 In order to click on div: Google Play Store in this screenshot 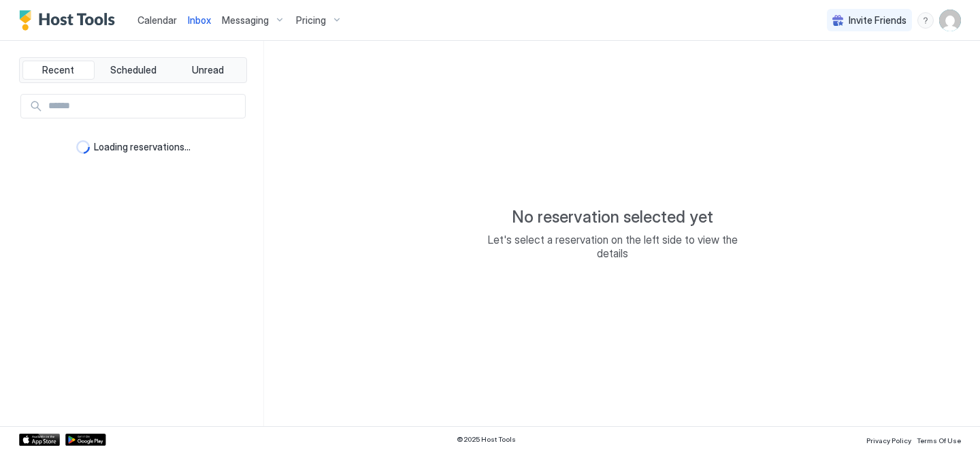, I will do `click(86, 440)`.